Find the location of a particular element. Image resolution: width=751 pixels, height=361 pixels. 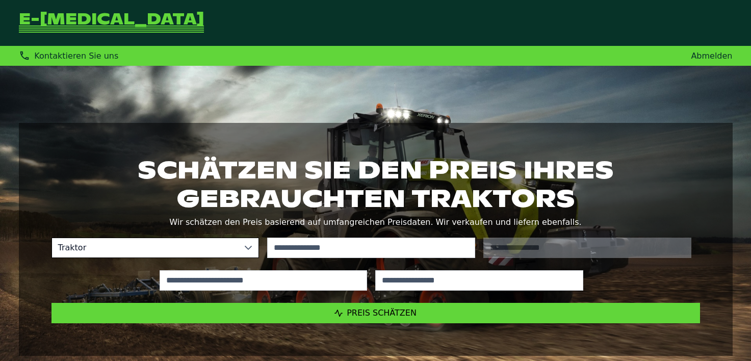

span: Kontaktieren Sie uns is located at coordinates (76, 56).